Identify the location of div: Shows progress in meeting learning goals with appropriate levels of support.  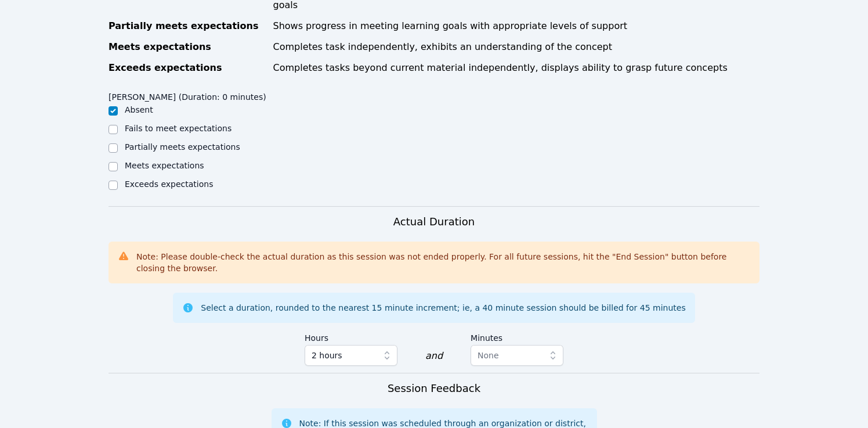
(516, 26).